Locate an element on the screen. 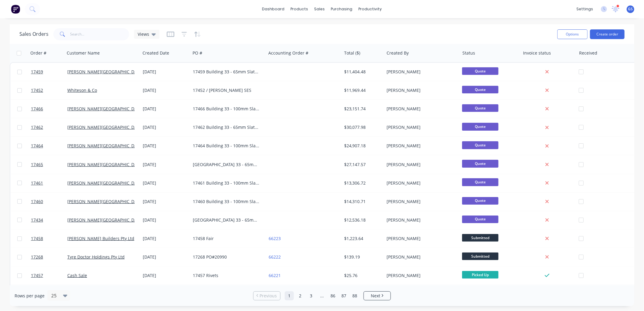 This screenshot has width=644, height=311. a: 17434 is located at coordinates (49, 220).